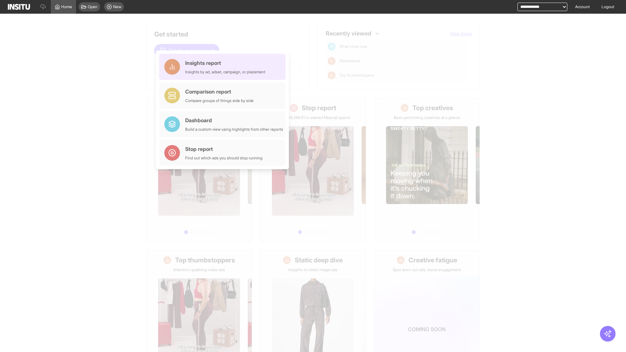 The height and width of the screenshot is (352, 626). I want to click on div: Comparison report, so click(219, 92).